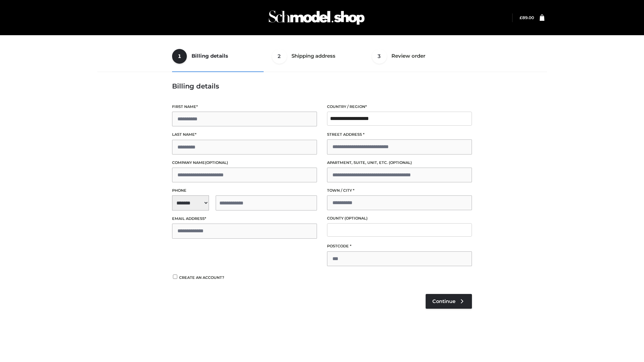  I want to click on label: Country / Region, so click(400, 106).